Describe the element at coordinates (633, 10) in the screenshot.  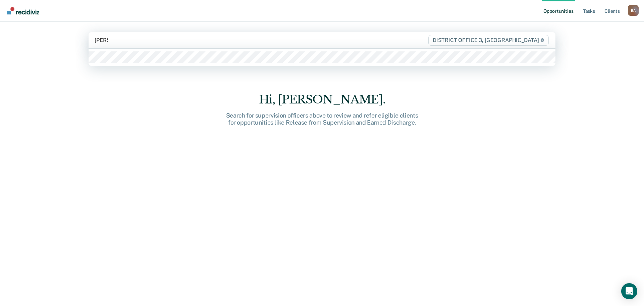
I see `button: Profile dropdown button` at that location.